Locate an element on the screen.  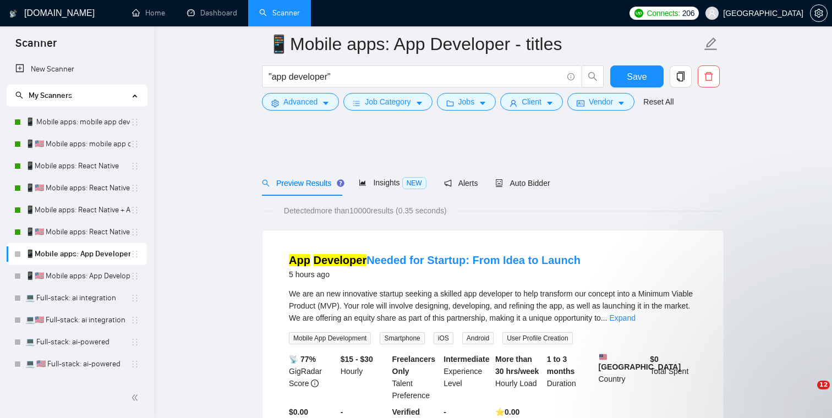
span: 206 is located at coordinates (689, 13).